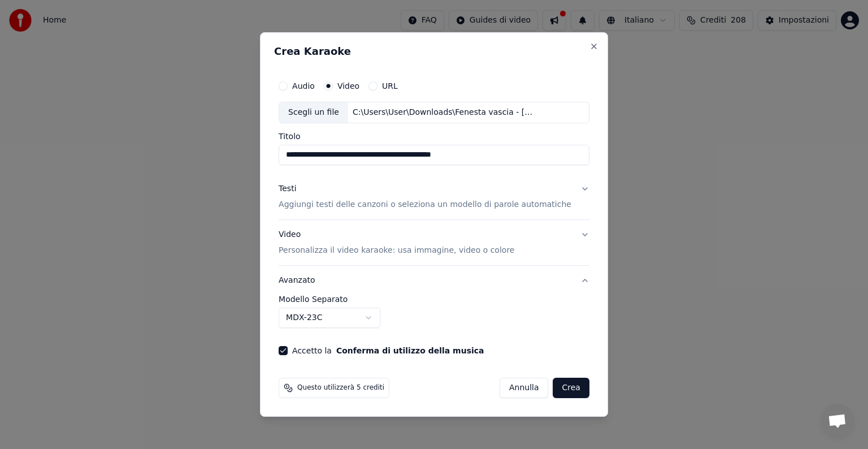 The width and height of the screenshot is (868, 449). I want to click on label: Accetto la, so click(388, 351).